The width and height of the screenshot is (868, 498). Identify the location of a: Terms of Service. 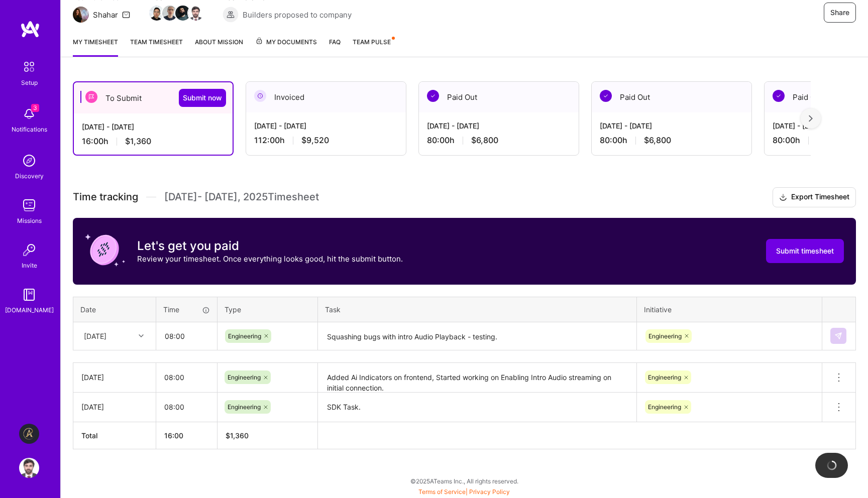
(442, 492).